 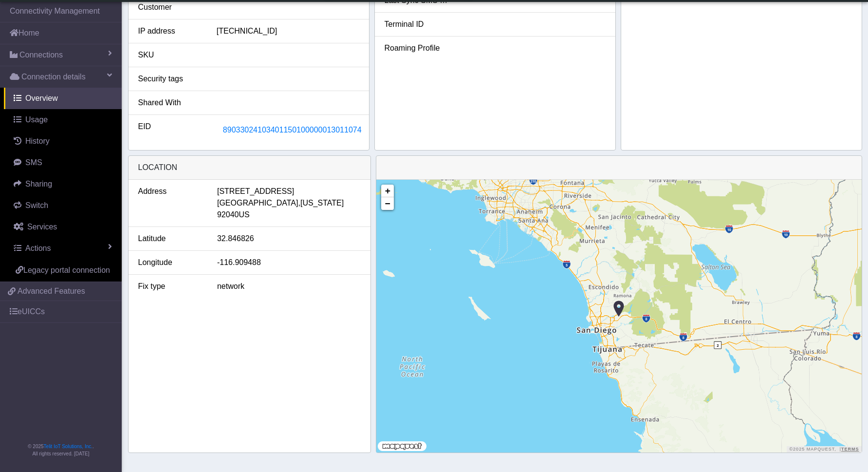 What do you see at coordinates (38, 248) in the screenshot?
I see `span: Actions` at bounding box center [38, 248].